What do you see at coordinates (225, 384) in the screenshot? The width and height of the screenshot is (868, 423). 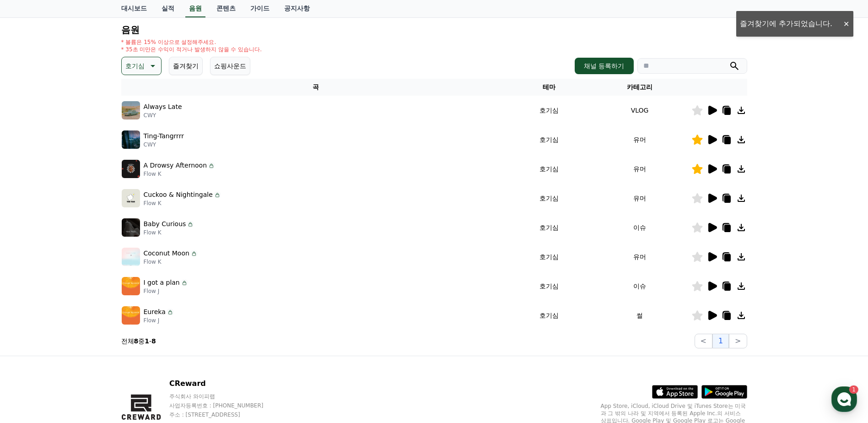 I see `p: CReward` at bounding box center [225, 384].